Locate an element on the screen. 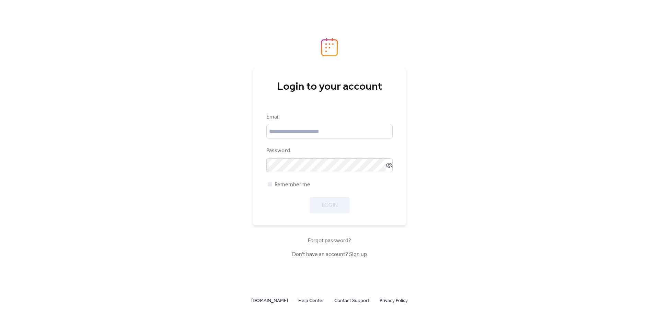 This screenshot has height=313, width=659. img: logo is located at coordinates (329, 47).